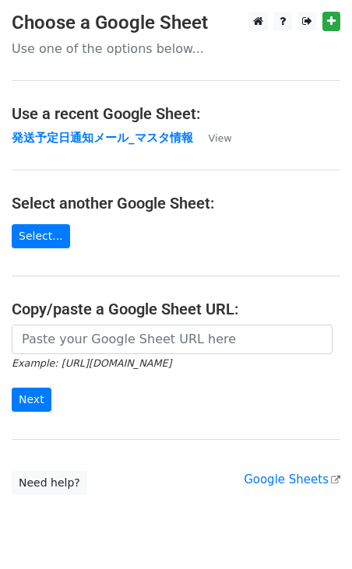  I want to click on h4: Copy/paste a Google Sheet URL:, so click(176, 309).